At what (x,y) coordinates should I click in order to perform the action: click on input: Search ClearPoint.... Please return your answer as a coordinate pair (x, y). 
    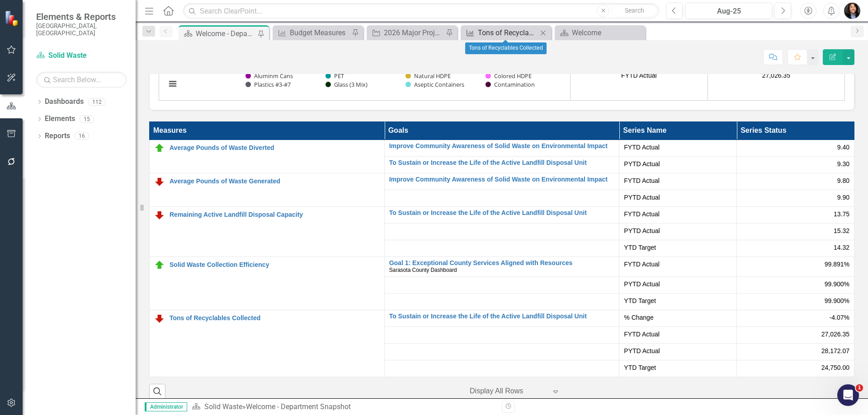
    Looking at the image, I should click on (421, 11).